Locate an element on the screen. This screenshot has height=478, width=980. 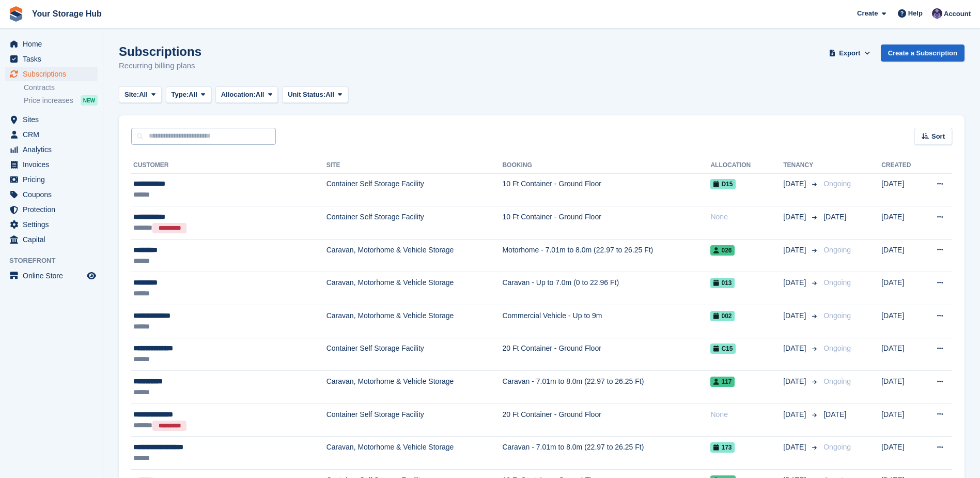
span: Storefront is located at coordinates (56, 260).